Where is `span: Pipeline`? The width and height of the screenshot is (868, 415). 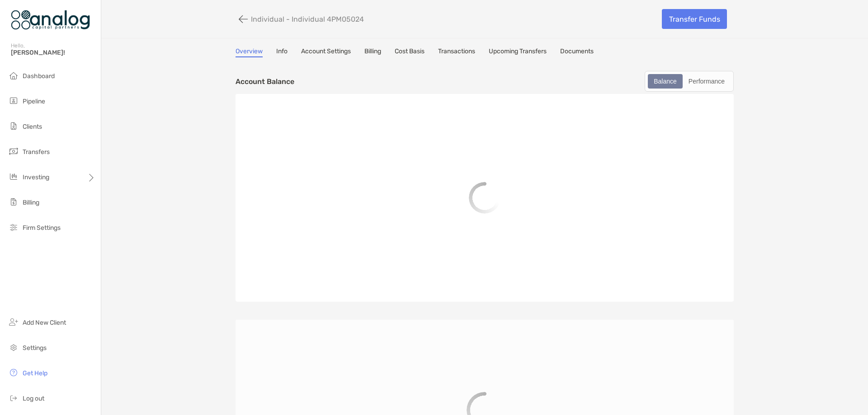 span: Pipeline is located at coordinates (34, 101).